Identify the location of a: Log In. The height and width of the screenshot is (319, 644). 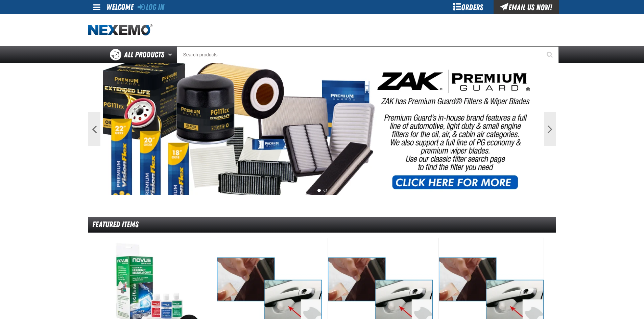
(151, 7).